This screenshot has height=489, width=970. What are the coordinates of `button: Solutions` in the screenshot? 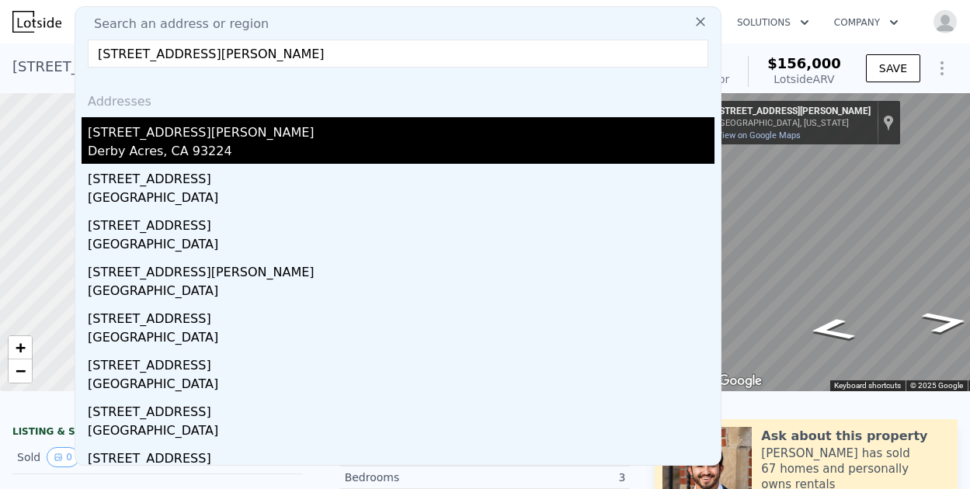 It's located at (773, 23).